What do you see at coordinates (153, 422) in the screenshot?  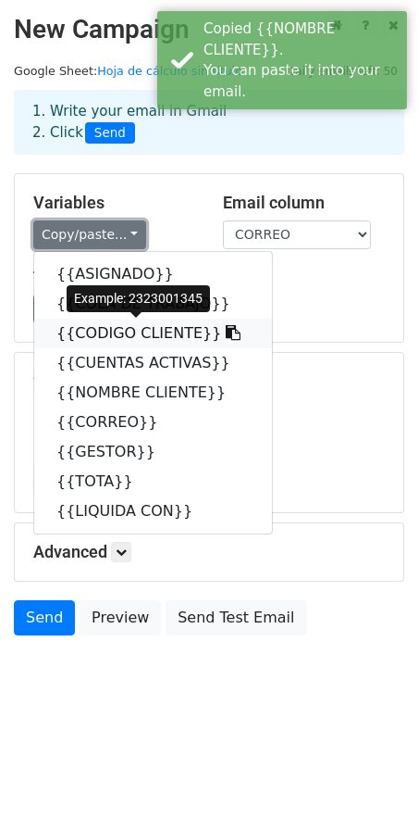 I see `a: {{CORREO}}` at bounding box center [153, 422].